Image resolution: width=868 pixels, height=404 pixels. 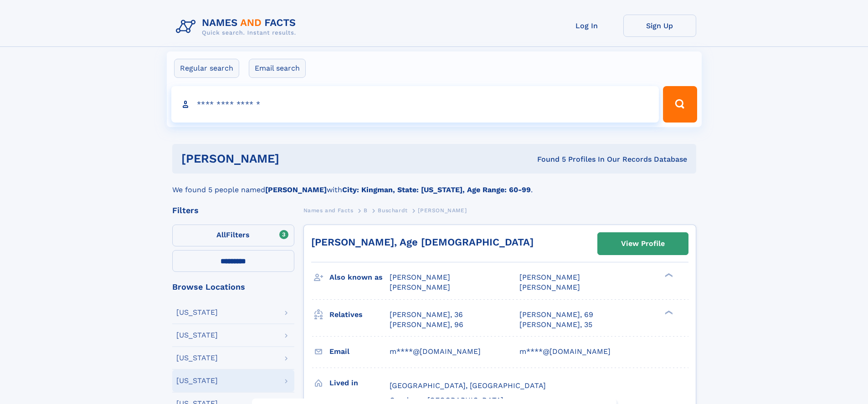 What do you see at coordinates (360, 315) in the screenshot?
I see `h3: Relatives` at bounding box center [360, 315].